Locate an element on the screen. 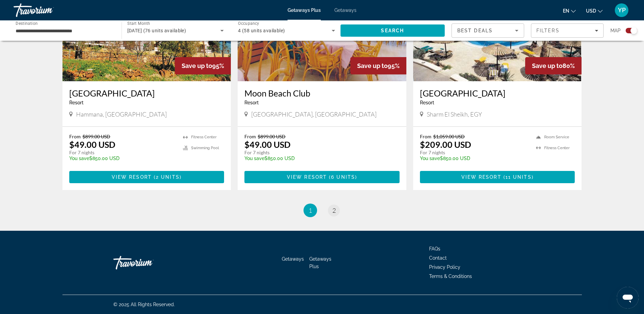 Image resolution: width=644 pixels, height=314 pixels. span: YP is located at coordinates (622, 10).